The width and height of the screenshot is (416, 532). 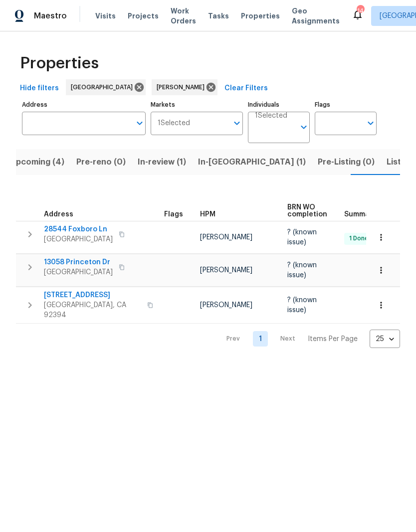 I want to click on span: Hide filters, so click(x=40, y=88).